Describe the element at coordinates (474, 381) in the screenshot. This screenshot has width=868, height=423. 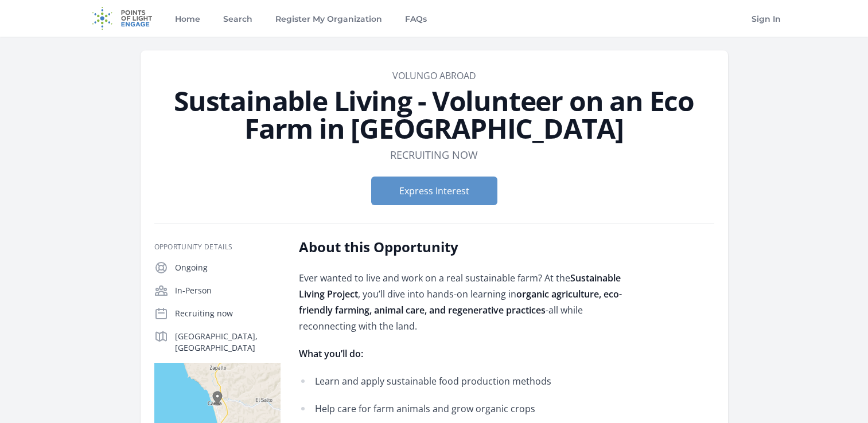
I see `p: Learn and apply sustainable food production methods` at that location.